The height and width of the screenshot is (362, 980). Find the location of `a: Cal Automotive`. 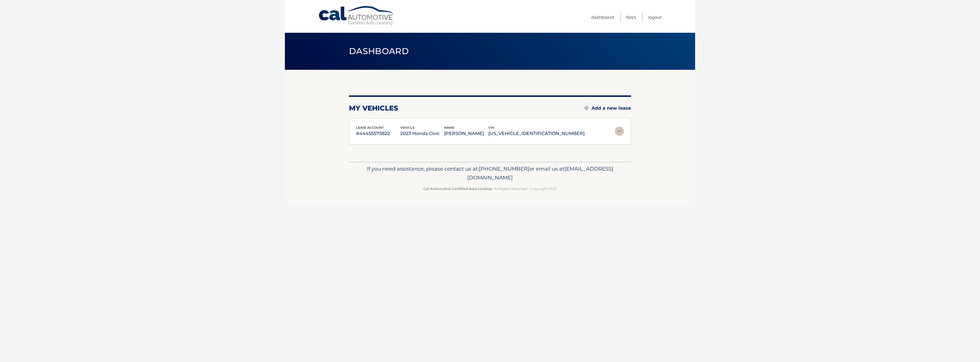

a: Cal Automotive is located at coordinates (357, 16).